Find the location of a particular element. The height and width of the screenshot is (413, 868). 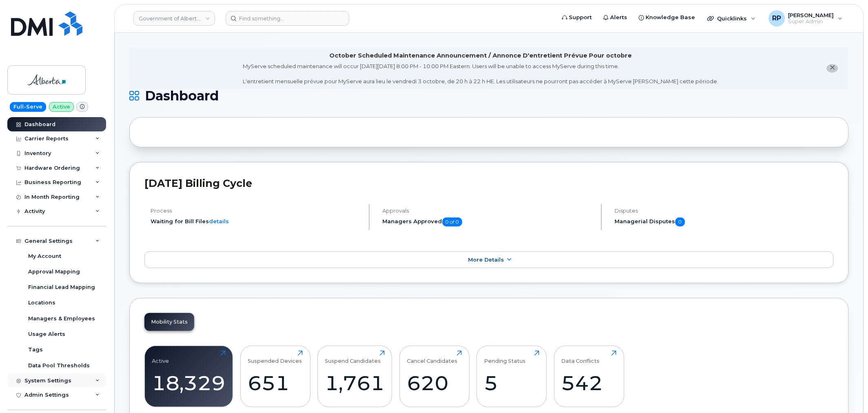

a: Suspended Devices651 is located at coordinates (275, 377).